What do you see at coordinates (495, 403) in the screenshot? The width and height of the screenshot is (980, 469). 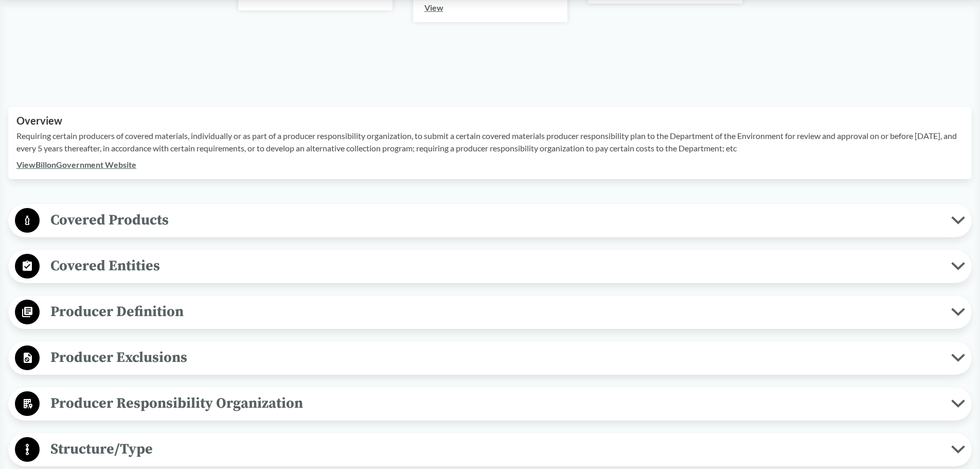 I see `span: Producer Responsibility Organization` at bounding box center [495, 403].